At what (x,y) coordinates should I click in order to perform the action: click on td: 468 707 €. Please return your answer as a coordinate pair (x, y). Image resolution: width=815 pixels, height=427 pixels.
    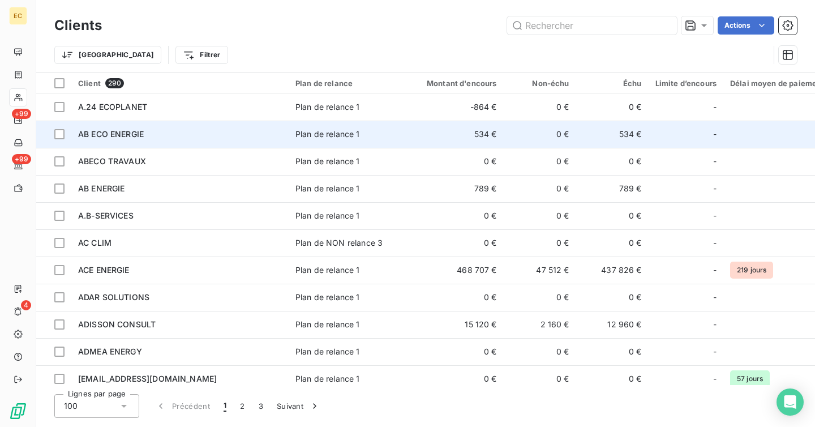
    Looking at the image, I should click on (455, 270).